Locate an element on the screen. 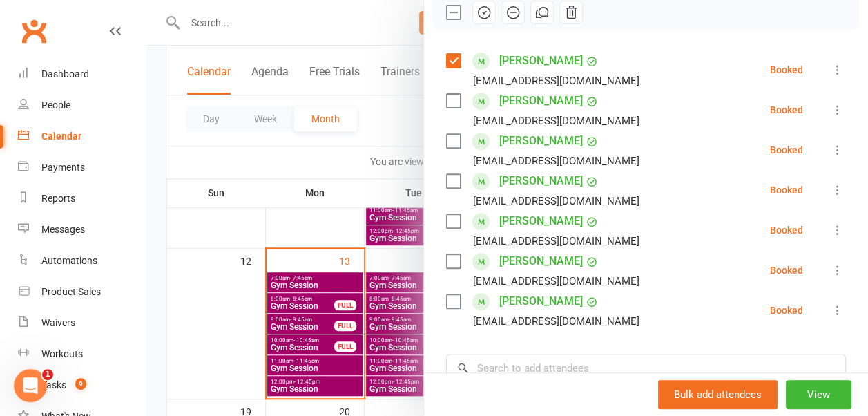  input: Search to add attendees is located at coordinates (646, 368).